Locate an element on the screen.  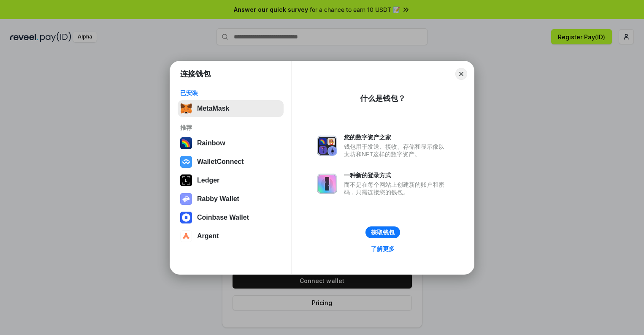
div: 已安装 is located at coordinates (230, 93).